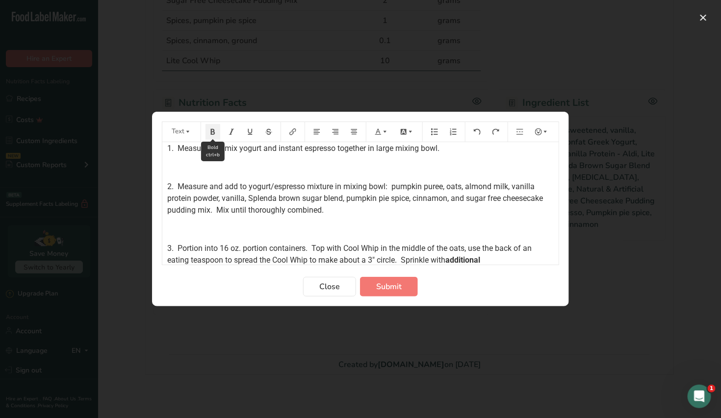  What do you see at coordinates (712, 389) in the screenshot?
I see `span: 1` at bounding box center [712, 389].